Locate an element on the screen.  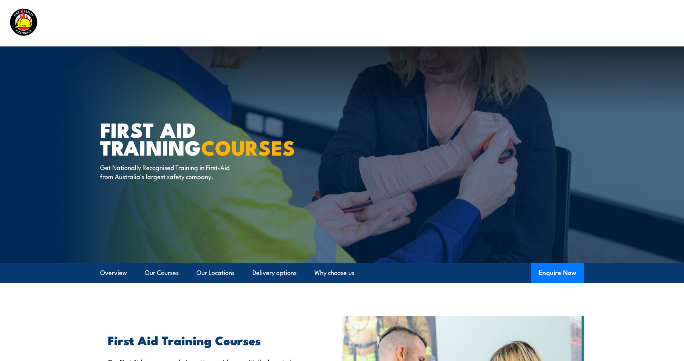
a: Contact is located at coordinates (636, 23).